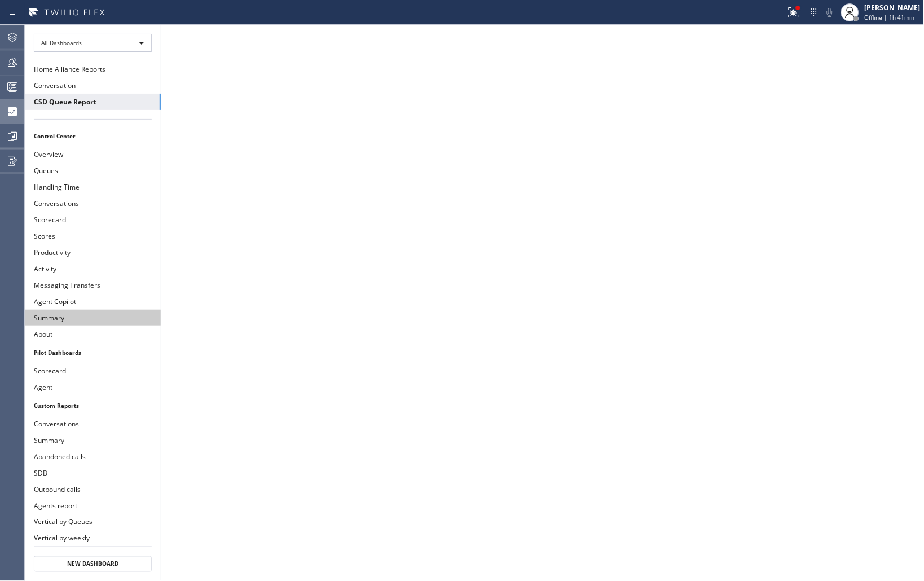 The width and height of the screenshot is (924, 581). I want to click on button: Overview, so click(92, 154).